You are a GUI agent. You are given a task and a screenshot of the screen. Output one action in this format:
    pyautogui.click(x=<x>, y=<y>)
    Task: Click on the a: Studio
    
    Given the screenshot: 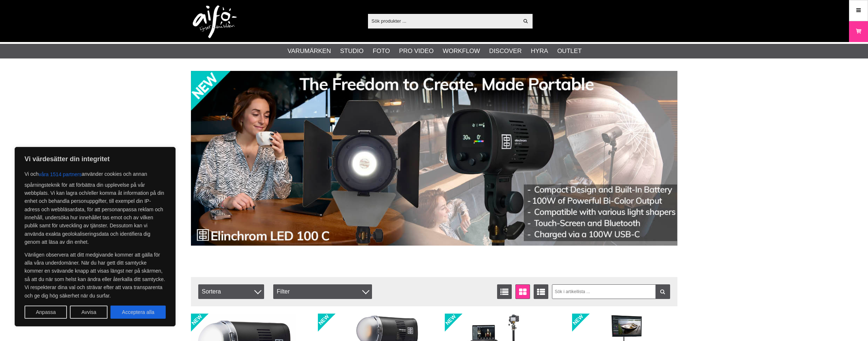 What is the action you would take?
    pyautogui.click(x=352, y=51)
    